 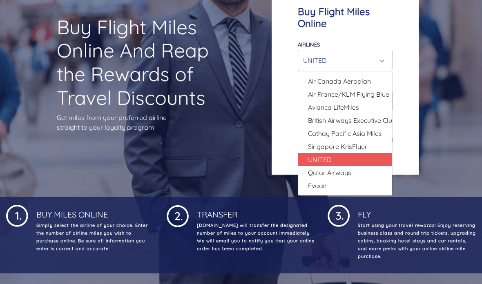 What do you see at coordinates (94, 237) in the screenshot?
I see `p: Simply select the airline of your choice. Enter the number of airline miles you wish to purchase ...` at bounding box center [94, 237].